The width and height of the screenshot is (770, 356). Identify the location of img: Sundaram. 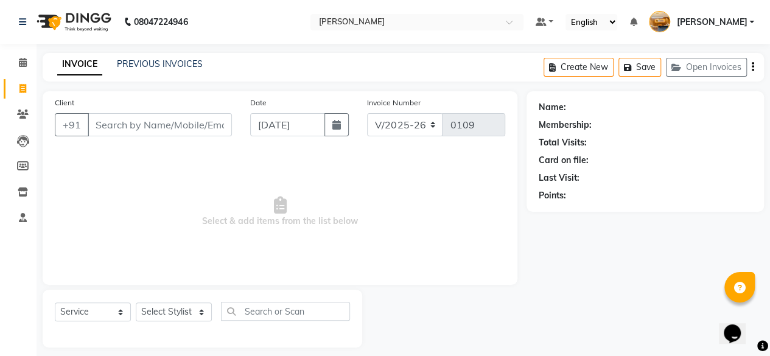
(659, 21).